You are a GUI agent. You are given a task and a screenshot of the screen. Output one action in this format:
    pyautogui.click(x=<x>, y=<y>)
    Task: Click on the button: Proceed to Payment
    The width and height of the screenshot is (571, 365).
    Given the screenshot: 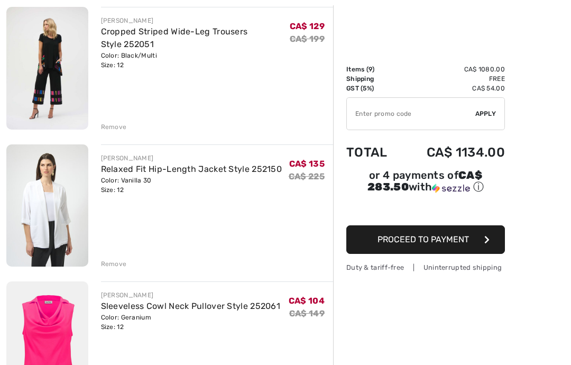 What is the action you would take?
    pyautogui.click(x=426, y=239)
    